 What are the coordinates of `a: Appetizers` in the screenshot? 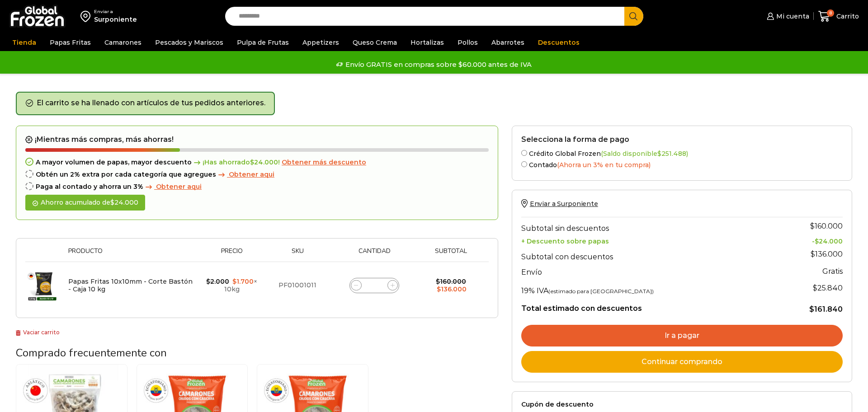 It's located at (321, 43).